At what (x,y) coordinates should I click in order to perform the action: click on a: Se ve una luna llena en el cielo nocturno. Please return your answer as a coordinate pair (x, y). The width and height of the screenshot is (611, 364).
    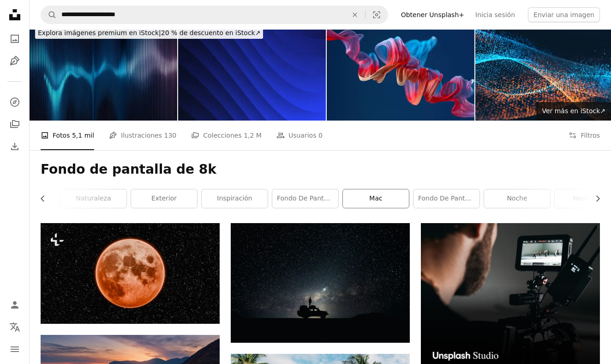
    Looking at the image, I should click on (130, 273).